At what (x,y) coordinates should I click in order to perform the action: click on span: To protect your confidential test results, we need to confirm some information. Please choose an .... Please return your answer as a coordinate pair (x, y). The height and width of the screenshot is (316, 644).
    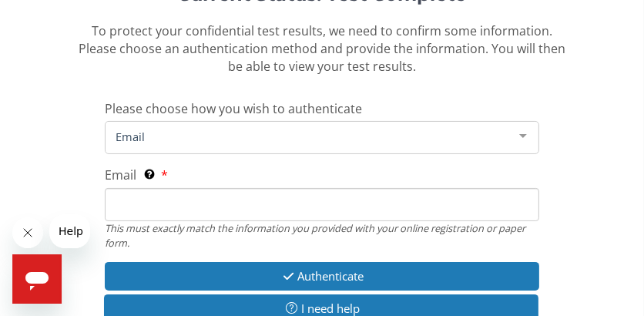
    Looking at the image, I should click on (322, 49).